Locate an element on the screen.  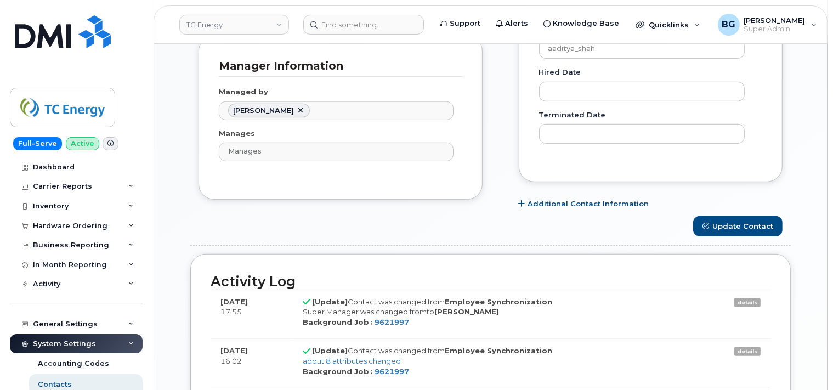
input: Find something... is located at coordinates (364, 25).